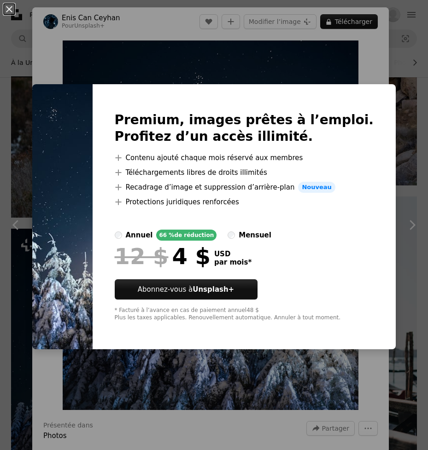 The width and height of the screenshot is (428, 450). Describe the element at coordinates (186, 290) in the screenshot. I see `a: Abonnez-vous àUnsplash+` at that location.